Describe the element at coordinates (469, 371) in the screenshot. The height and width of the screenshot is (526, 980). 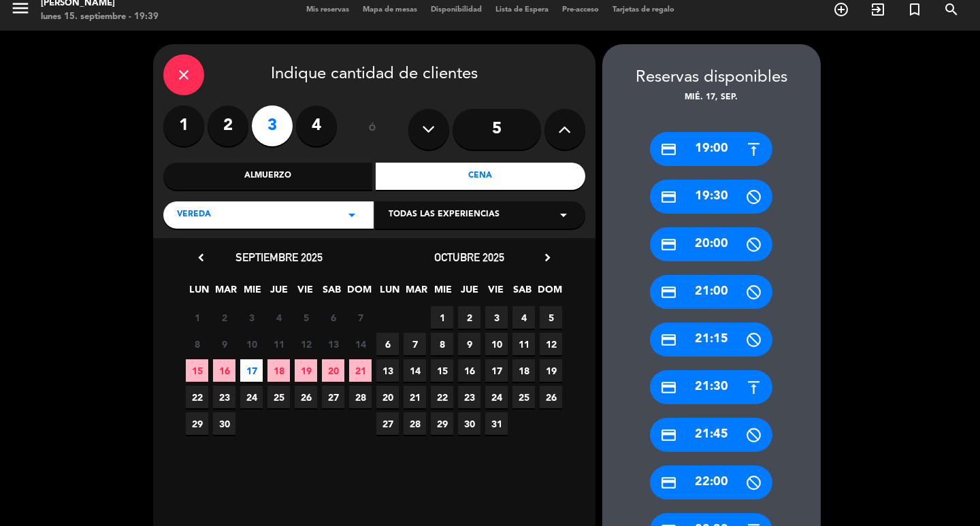
I see `span: 16` at that location.